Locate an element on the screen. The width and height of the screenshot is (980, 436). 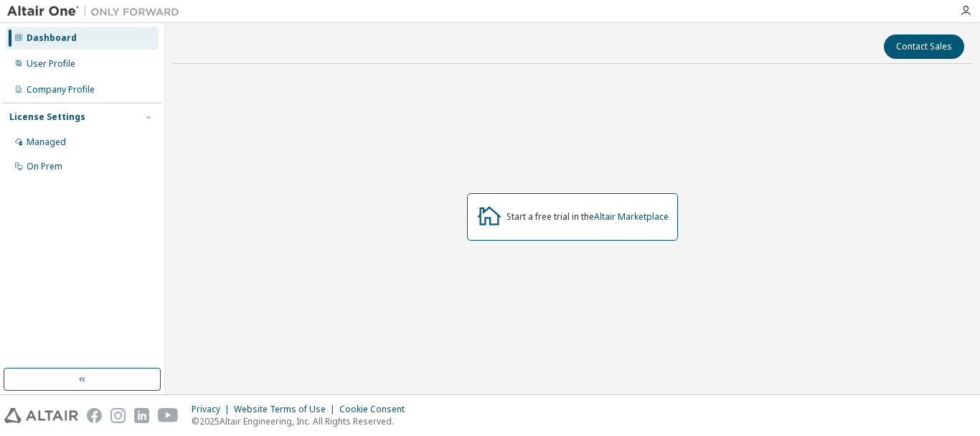
img: facebook.svg is located at coordinates (94, 415).